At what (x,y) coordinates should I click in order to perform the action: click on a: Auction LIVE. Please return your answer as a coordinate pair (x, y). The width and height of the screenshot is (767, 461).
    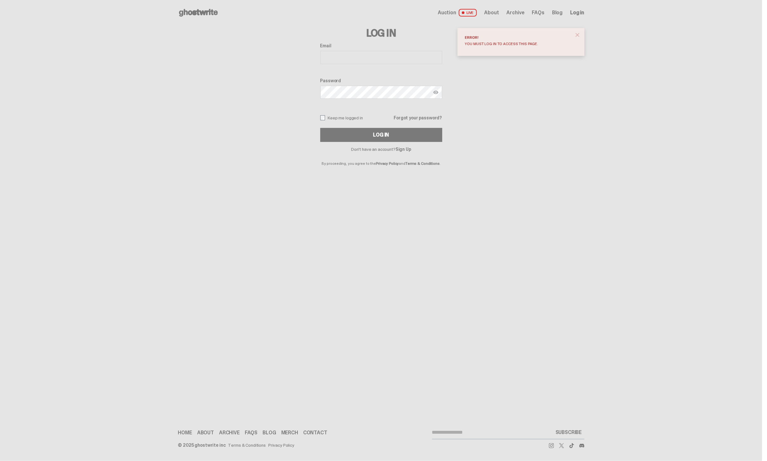
    Looking at the image, I should click on (457, 13).